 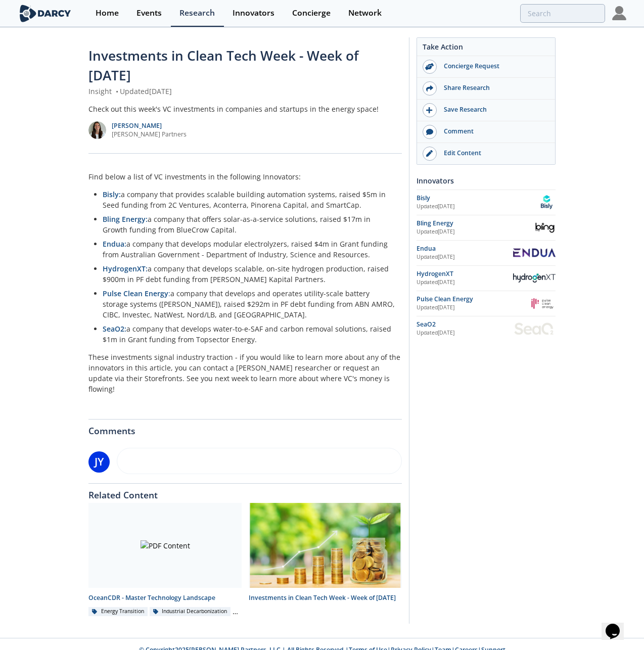 What do you see at coordinates (125, 219) in the screenshot?
I see `a: Bling Energy:` at bounding box center [125, 219].